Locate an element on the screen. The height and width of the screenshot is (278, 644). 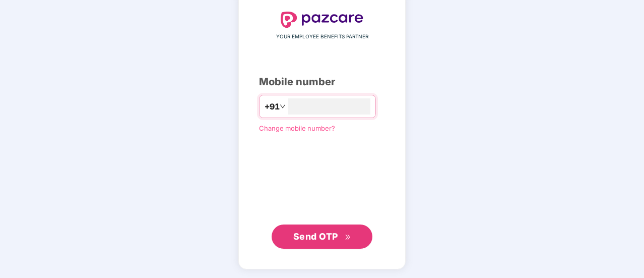
div: Mobile number is located at coordinates (322, 82).